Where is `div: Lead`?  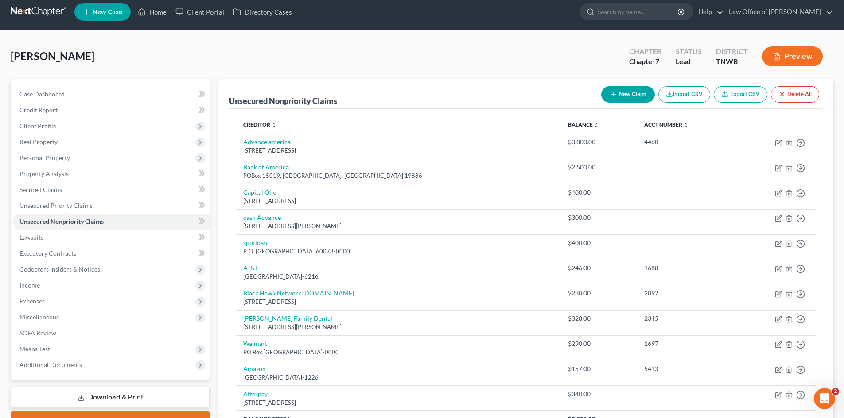
div: Lead is located at coordinates (688, 62).